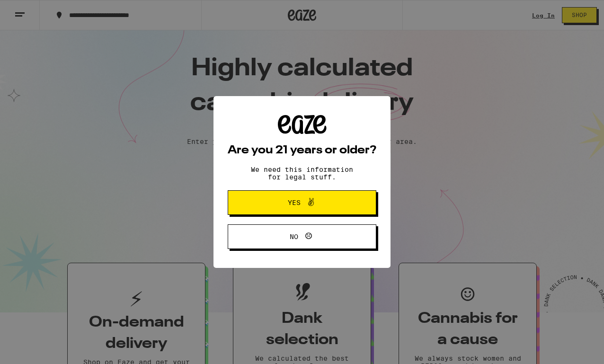 The height and width of the screenshot is (364, 604). What do you see at coordinates (294, 203) in the screenshot?
I see `span: Yes` at bounding box center [294, 203].